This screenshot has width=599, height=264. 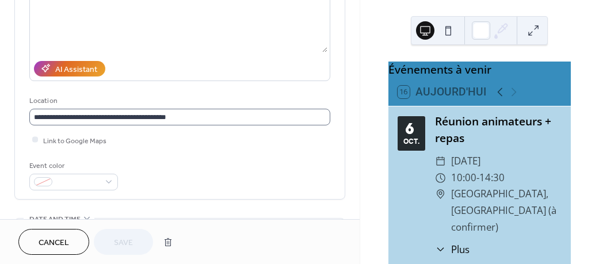 I want to click on div: oct., so click(x=412, y=142).